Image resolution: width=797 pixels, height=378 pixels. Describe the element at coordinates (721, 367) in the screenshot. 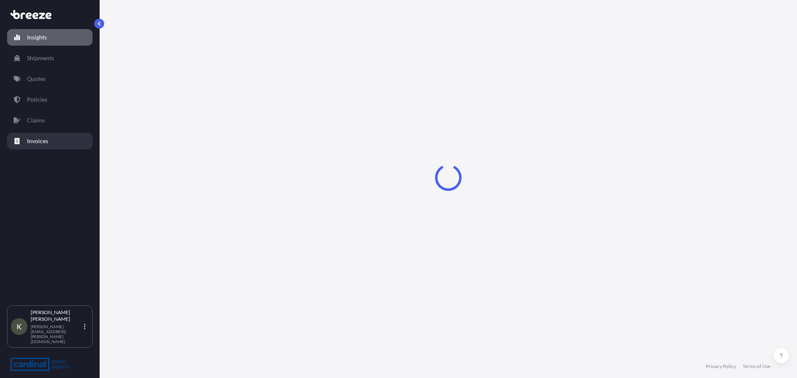

I see `p: Privacy Policy` at that location.